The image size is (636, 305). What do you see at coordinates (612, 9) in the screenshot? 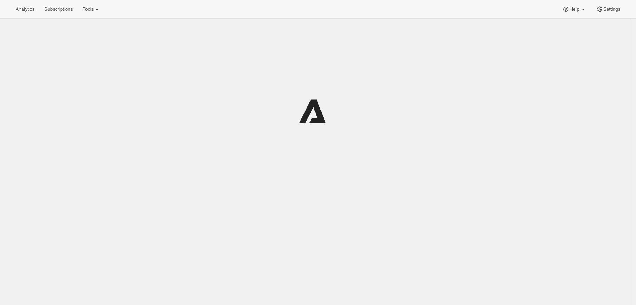
I see `span: Settings` at bounding box center [612, 9].